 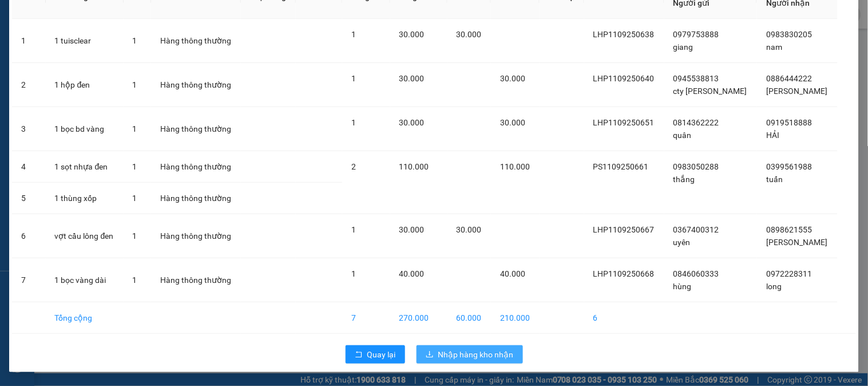 I want to click on span: giang, so click(x=683, y=47).